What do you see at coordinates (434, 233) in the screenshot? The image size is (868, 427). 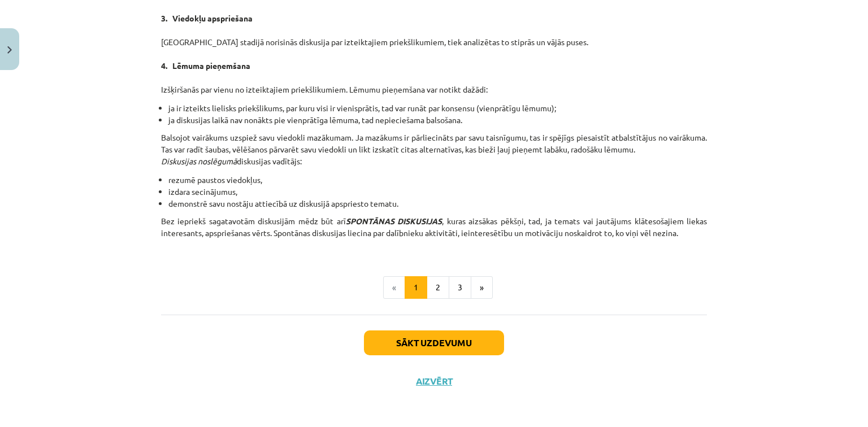 I see `p: Bez iepriekš sagatavotām diskusijām mēdz būt arī , kuras aizsākas pēkšņi, tad, ja temats vai jaut...` at bounding box center [434, 233].